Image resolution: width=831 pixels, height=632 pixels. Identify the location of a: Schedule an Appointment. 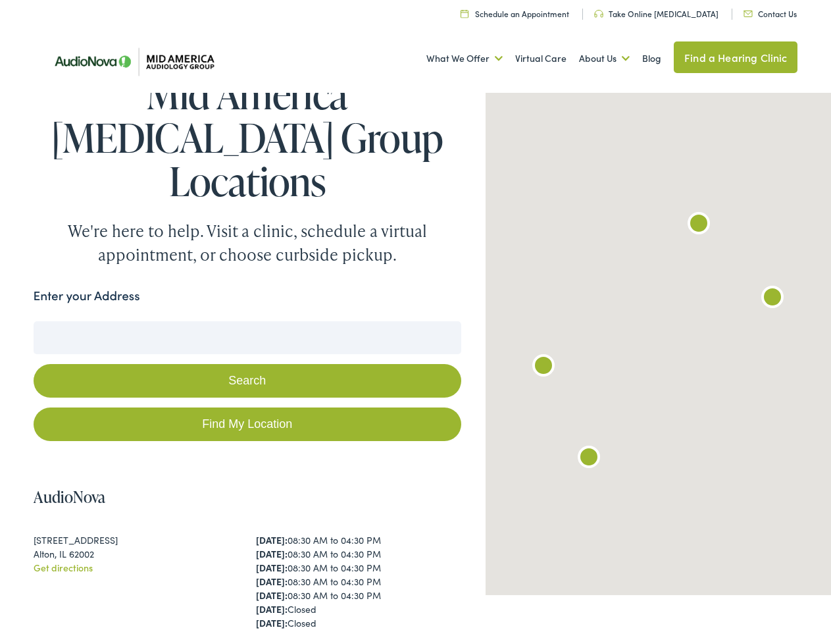
(515, 13).